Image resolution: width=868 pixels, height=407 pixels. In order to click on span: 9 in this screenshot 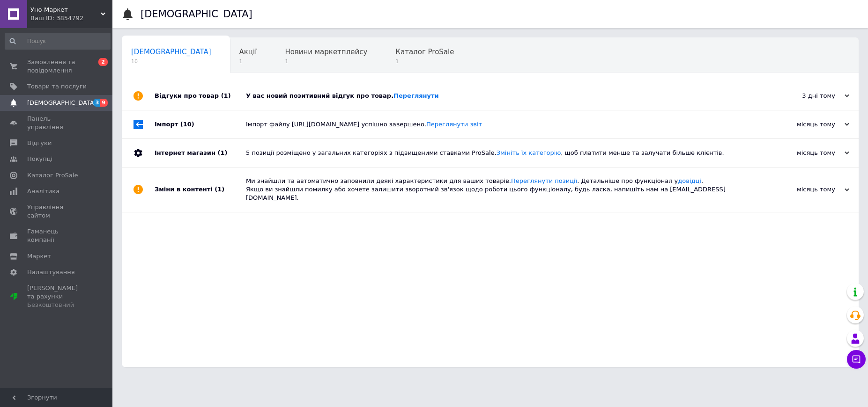, I will do `click(104, 103)`.